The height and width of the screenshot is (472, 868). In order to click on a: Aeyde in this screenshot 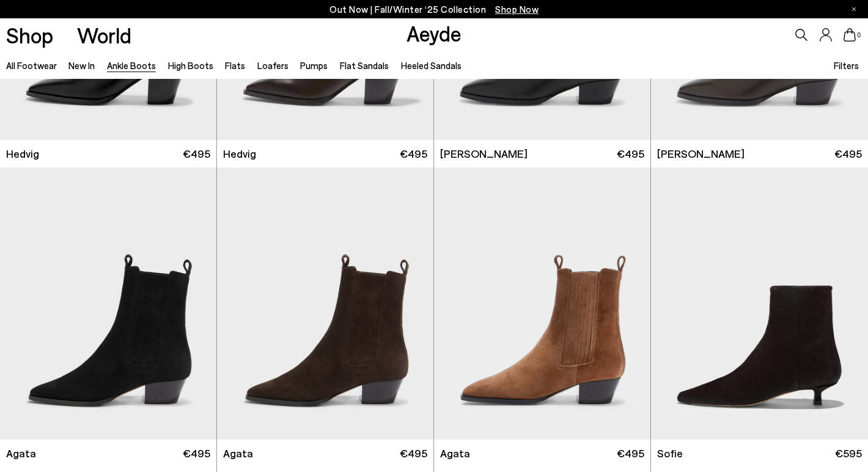, I will do `click(434, 33)`.